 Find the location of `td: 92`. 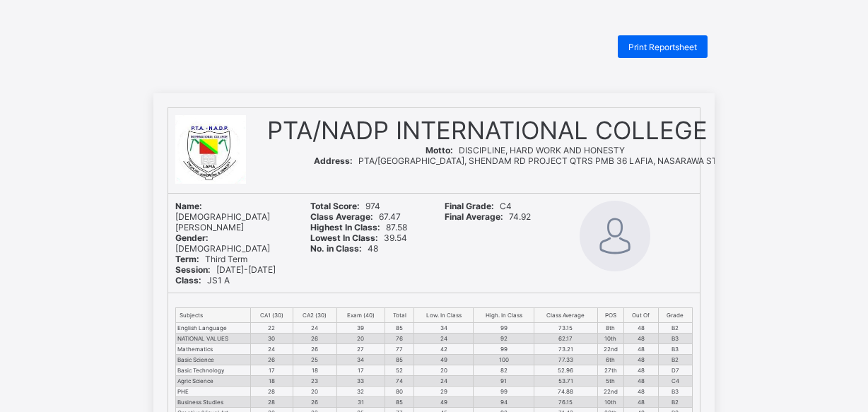

td: 92 is located at coordinates (504, 338).